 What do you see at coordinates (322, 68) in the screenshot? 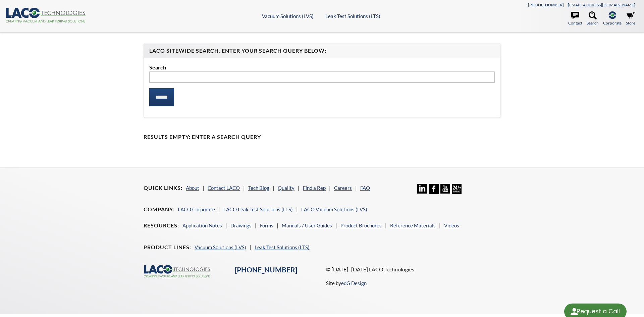
I see `label: Search` at bounding box center [322, 68].